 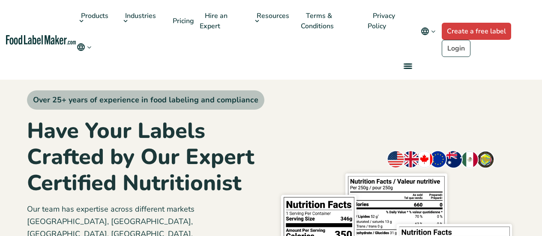 What do you see at coordinates (407, 66) in the screenshot?
I see `a: 選單` at bounding box center [407, 66].